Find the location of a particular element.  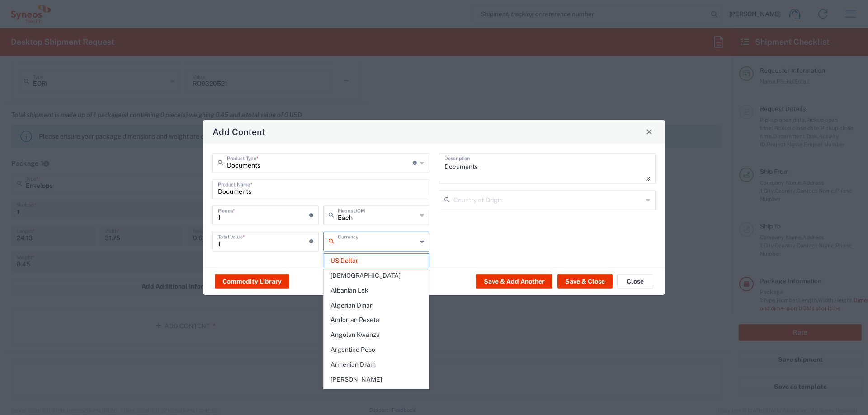

span: US Dollar is located at coordinates (376, 260).